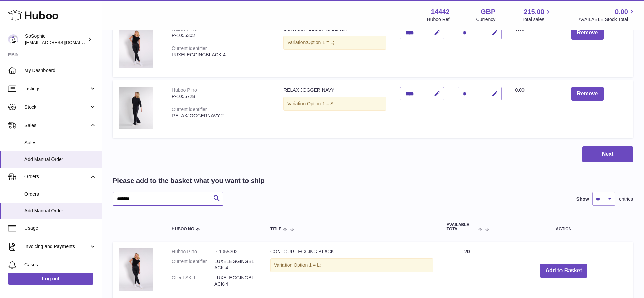  Describe the element at coordinates (189, 180) in the screenshot. I see `h2: Please add to the basket what you want to ship` at that location.